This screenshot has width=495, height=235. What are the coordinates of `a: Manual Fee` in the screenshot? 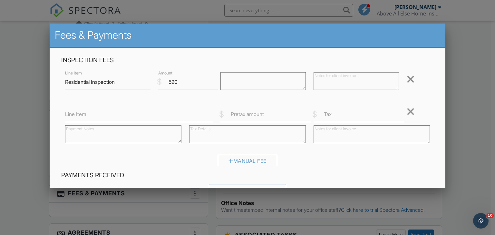 It's located at (247, 162).